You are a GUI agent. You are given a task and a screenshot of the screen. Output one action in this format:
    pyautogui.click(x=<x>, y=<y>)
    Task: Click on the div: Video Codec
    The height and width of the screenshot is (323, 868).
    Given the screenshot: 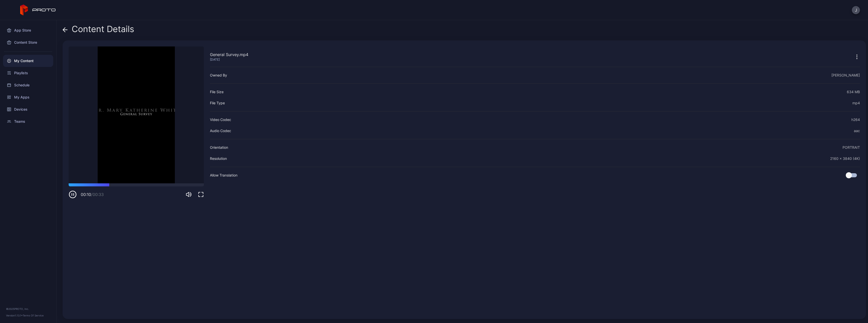 What is the action you would take?
    pyautogui.click(x=221, y=119)
    